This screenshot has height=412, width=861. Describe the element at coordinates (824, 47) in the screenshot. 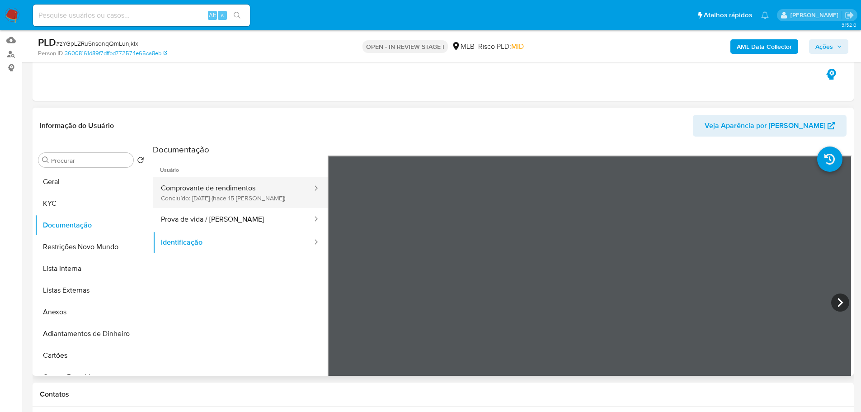

I see `span: Ações` at that location.